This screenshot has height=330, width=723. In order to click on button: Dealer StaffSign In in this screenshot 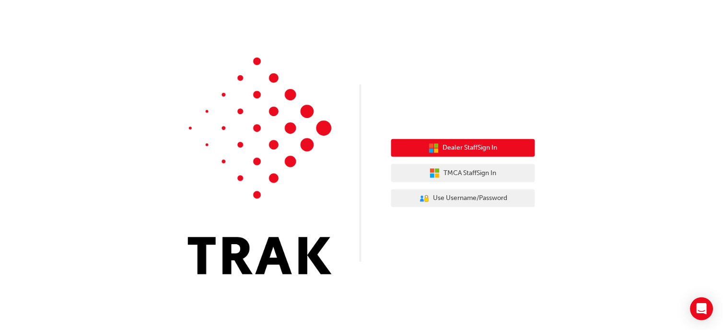, I will do `click(463, 148)`.